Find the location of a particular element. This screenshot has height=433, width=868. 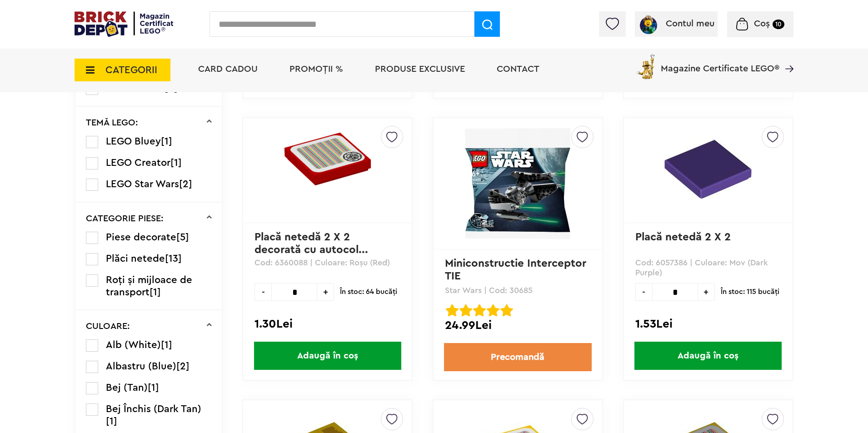

span: Coș is located at coordinates (762, 24).